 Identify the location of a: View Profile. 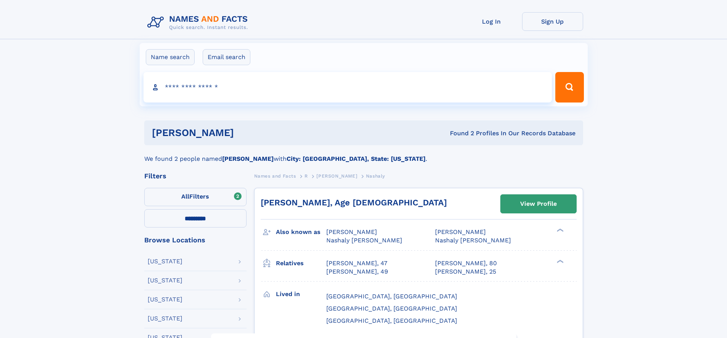
(538, 204).